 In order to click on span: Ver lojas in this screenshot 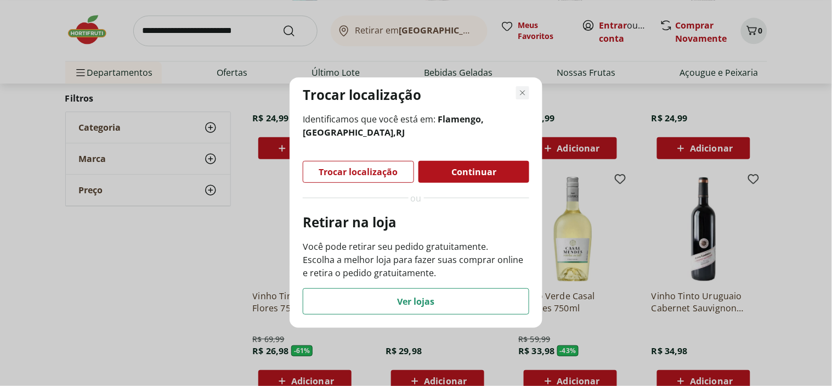, I will do `click(416, 301)`.